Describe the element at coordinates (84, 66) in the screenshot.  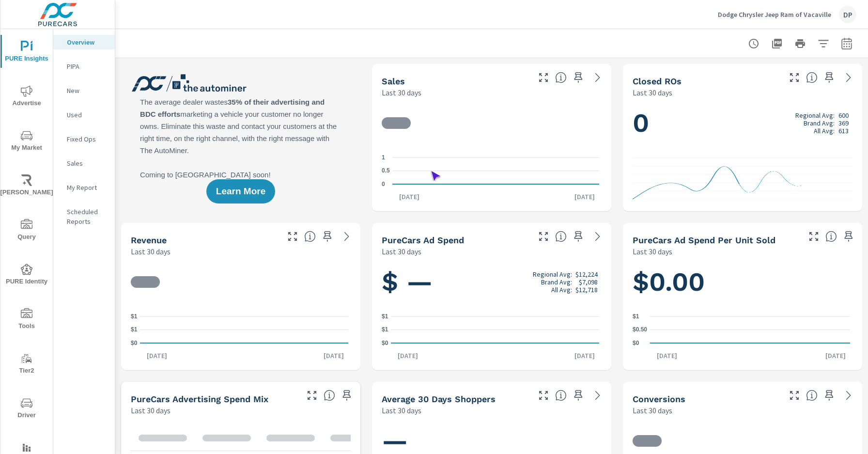
I see `div: PIPA` at that location.